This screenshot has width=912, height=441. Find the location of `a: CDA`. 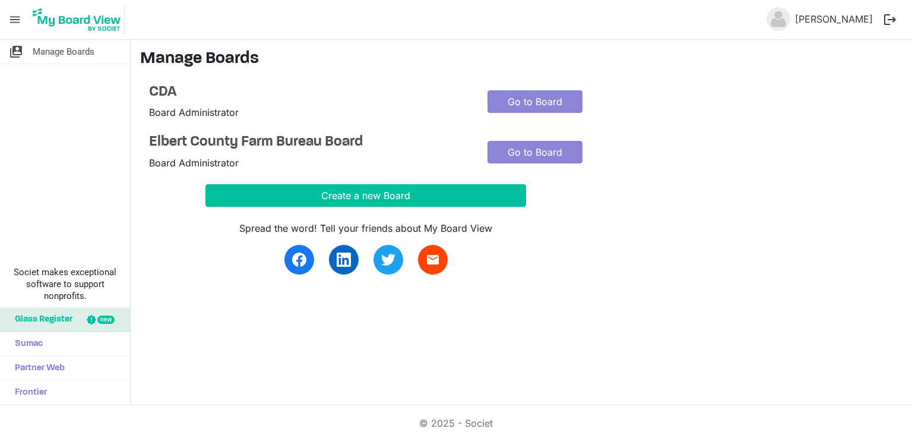

a: CDA is located at coordinates (309, 92).